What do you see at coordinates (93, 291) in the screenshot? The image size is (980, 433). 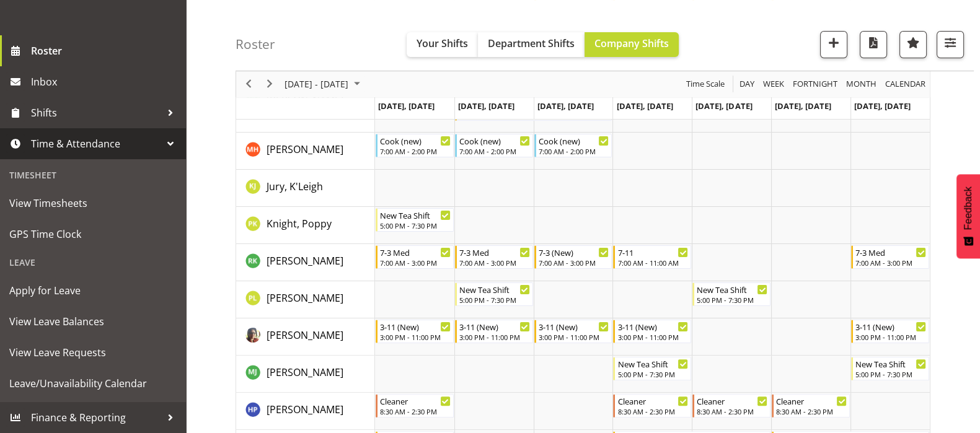 I see `span: Apply for Leave` at bounding box center [93, 291].